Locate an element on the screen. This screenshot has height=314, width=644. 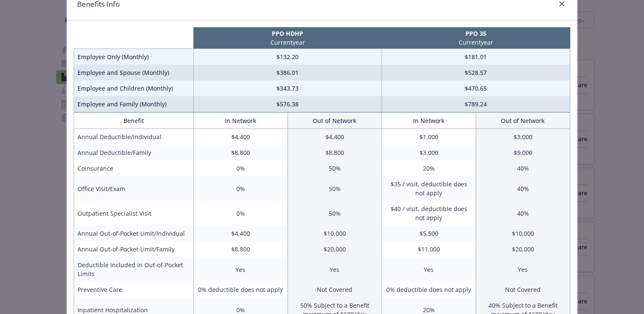
td: $11,000 is located at coordinates (429, 249).